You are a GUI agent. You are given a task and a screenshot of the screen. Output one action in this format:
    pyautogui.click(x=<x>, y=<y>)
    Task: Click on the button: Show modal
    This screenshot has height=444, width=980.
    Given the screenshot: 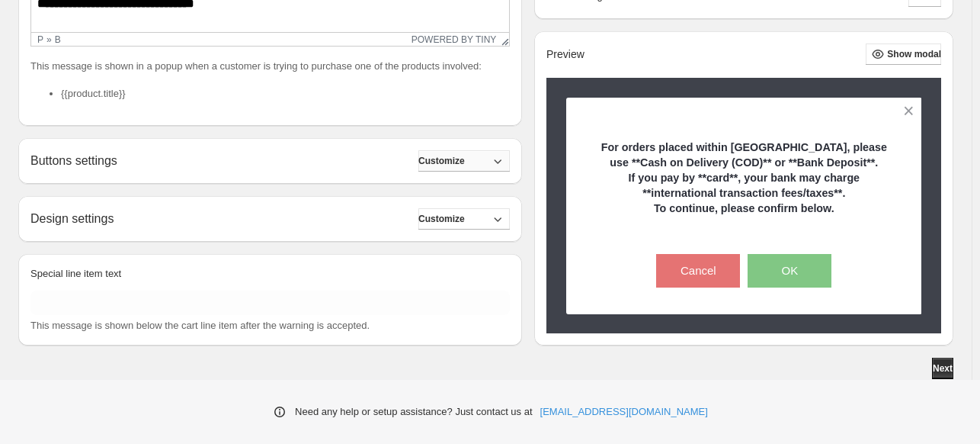 What is the action you would take?
    pyautogui.click(x=903, y=54)
    